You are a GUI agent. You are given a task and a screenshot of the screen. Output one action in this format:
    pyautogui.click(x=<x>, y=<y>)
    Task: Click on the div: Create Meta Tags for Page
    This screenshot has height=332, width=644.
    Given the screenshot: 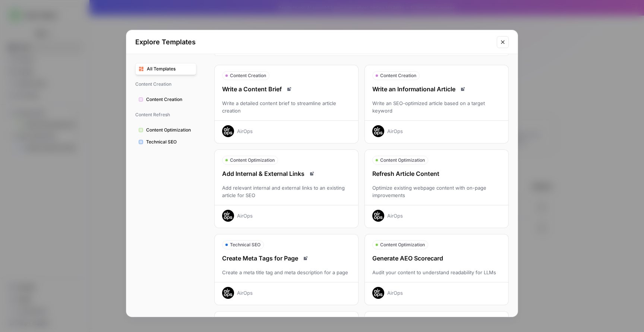 What is the action you would take?
    pyautogui.click(x=287, y=258)
    